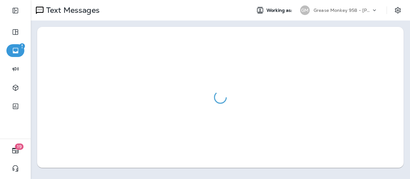 This screenshot has height=179, width=410. I want to click on span: Working as:, so click(280, 10).